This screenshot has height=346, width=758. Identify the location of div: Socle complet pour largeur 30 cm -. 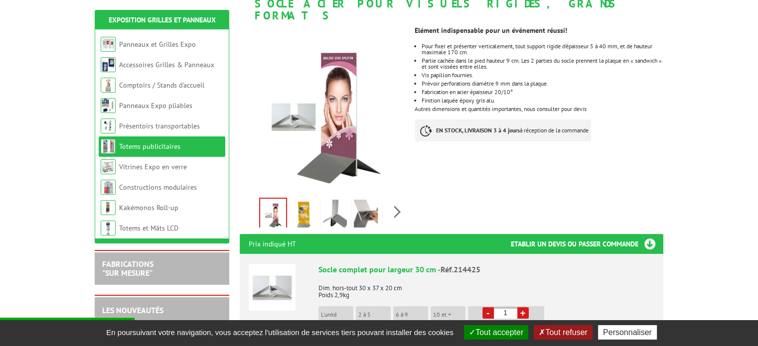
(486, 270).